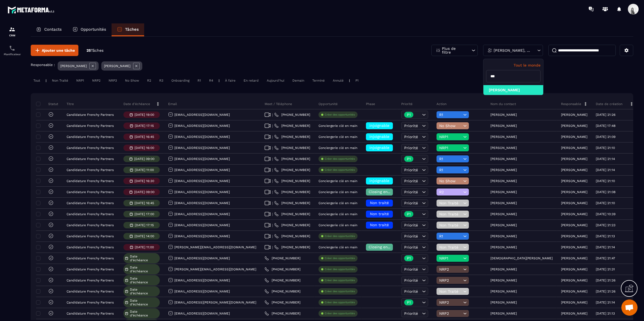 Image resolution: width=644 pixels, height=321 pixels. I want to click on p: Planificateur, so click(12, 54).